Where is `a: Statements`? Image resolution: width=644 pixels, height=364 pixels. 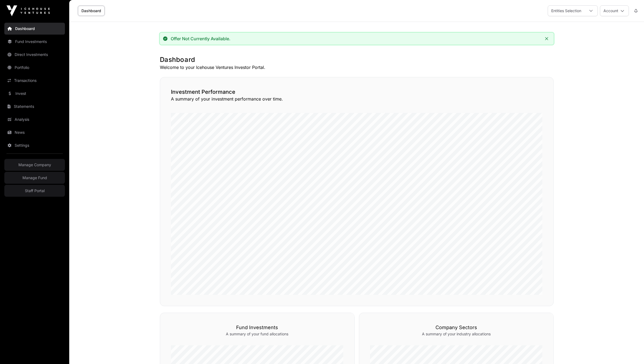 a: Statements is located at coordinates (35, 106).